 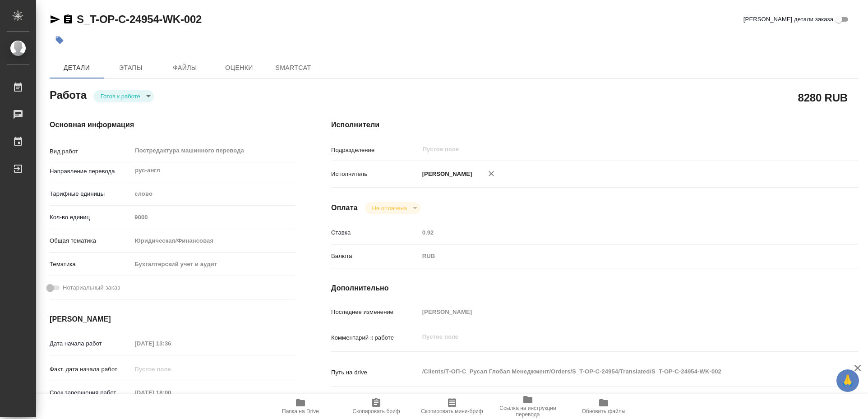 What do you see at coordinates (528, 411) in the screenshot?
I see `span: Ссылка на инструкции перевода` at bounding box center [528, 411].